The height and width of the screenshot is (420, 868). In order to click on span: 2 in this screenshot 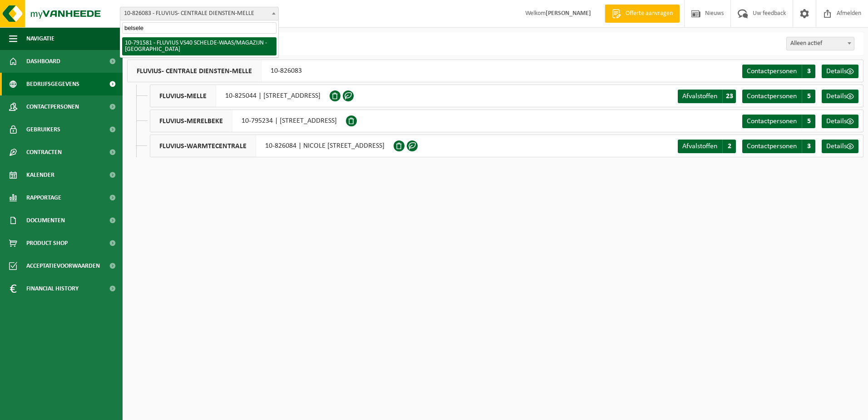, I will do `click(729, 146)`.